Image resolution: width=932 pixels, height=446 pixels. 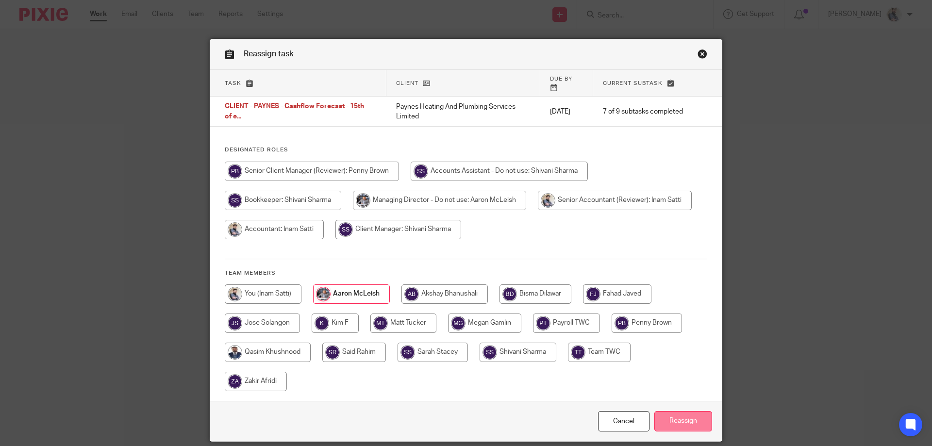 I want to click on span: Task, so click(x=233, y=83).